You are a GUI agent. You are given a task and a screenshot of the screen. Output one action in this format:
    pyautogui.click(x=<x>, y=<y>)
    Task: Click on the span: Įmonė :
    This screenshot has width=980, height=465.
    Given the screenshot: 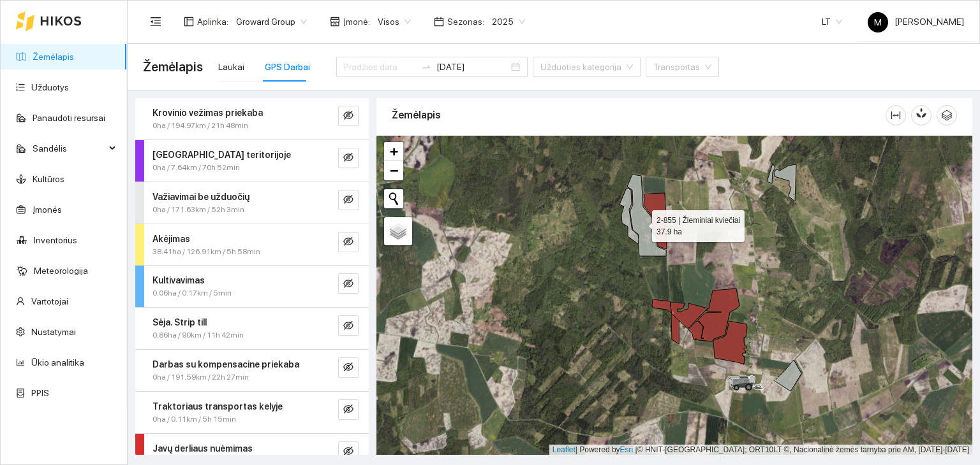 What is the action you would take?
    pyautogui.click(x=357, y=21)
    